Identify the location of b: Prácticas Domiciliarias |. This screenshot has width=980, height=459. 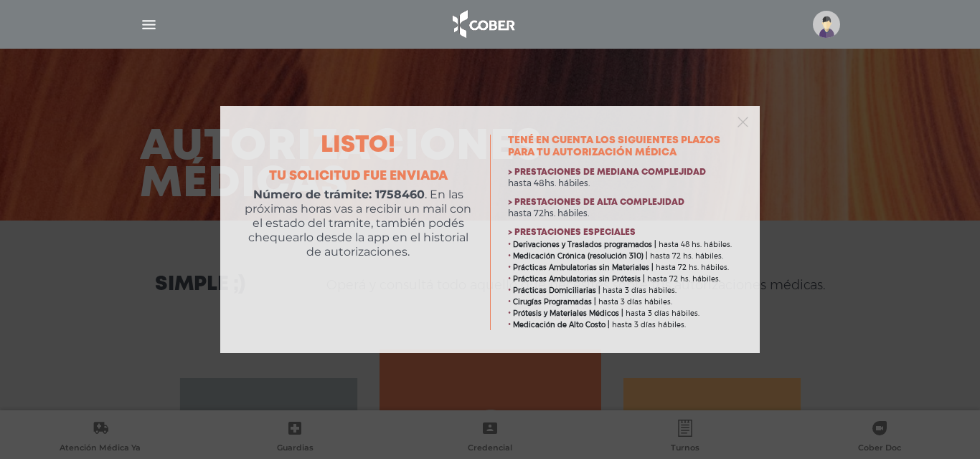
(557, 290).